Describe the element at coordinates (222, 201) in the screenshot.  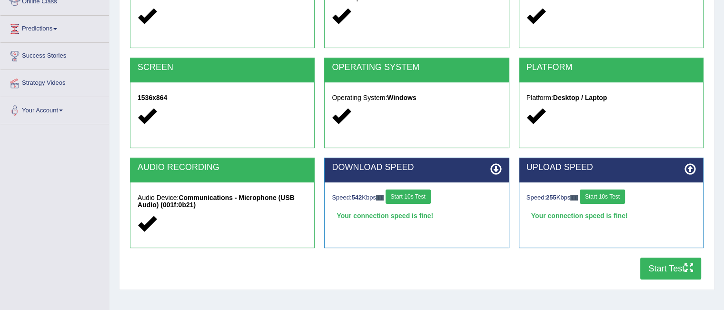
I see `h5: Audio Device:` at that location.